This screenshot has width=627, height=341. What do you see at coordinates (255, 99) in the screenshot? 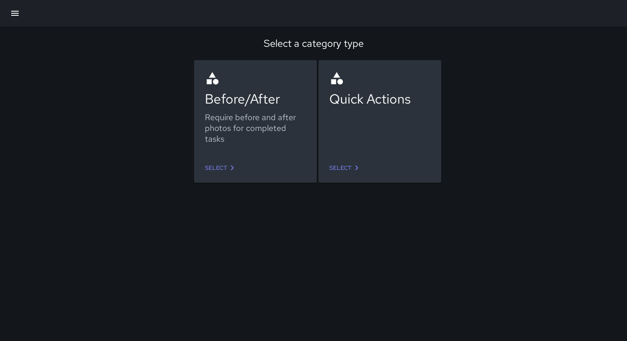
I see `div: Before/After` at bounding box center [255, 99].